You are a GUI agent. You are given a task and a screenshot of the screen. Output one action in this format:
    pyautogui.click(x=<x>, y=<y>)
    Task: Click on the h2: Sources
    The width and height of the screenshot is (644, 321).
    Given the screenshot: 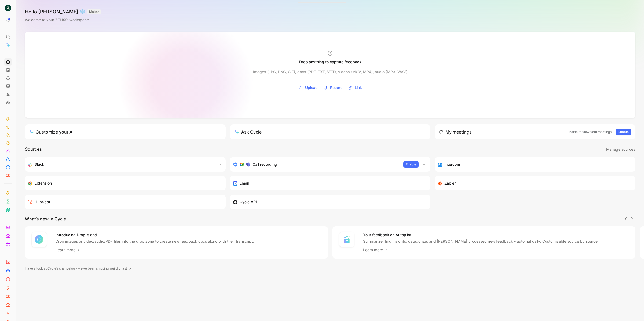 What is the action you would take?
    pyautogui.click(x=33, y=149)
    